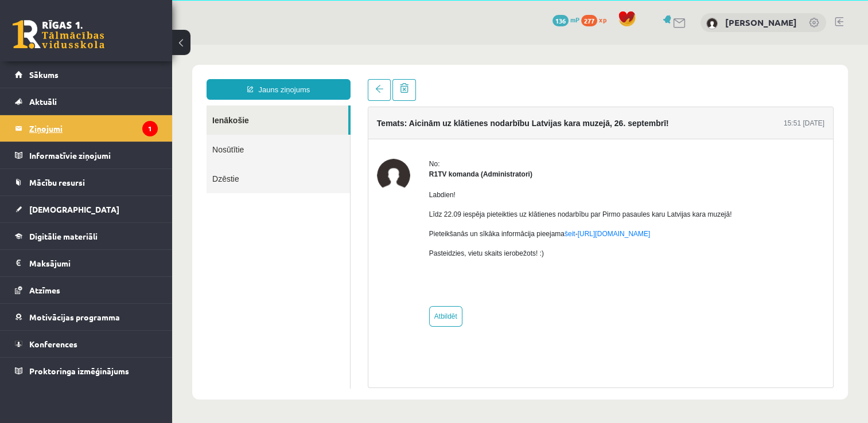 This screenshot has height=423, width=868. Describe the element at coordinates (274, 272) in the screenshot. I see `a: Atbildēt` at that location.